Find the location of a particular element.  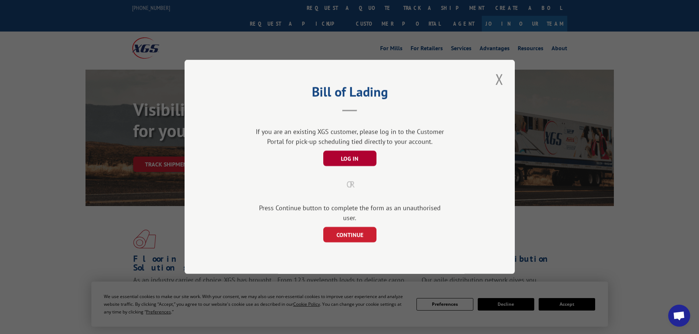

button: LOG IN is located at coordinates (349, 159).